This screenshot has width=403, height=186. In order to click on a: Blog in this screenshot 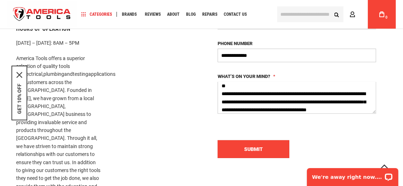, I will do `click(191, 14)`.